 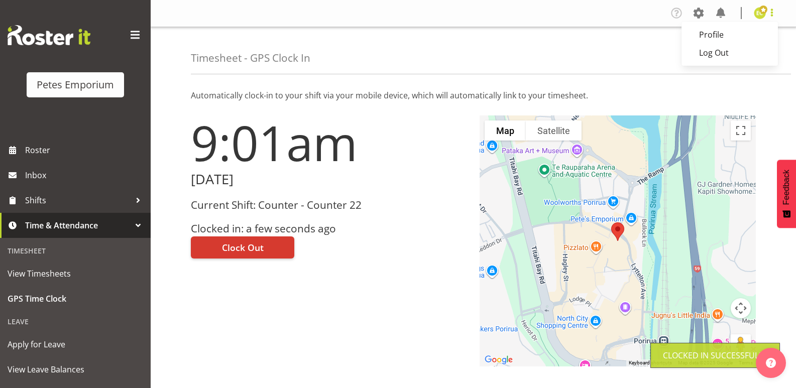 I want to click on div: Leave, so click(x=75, y=322).